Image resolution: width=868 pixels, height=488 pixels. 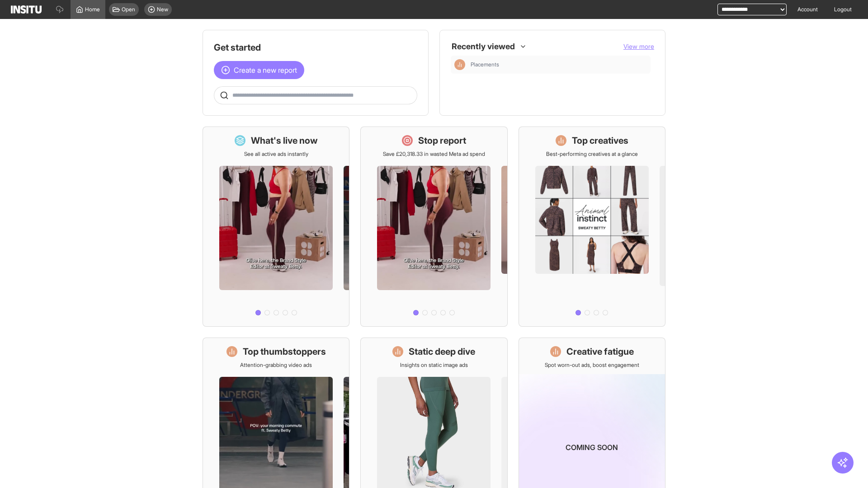 I want to click on button: Create a new report, so click(x=259, y=70).